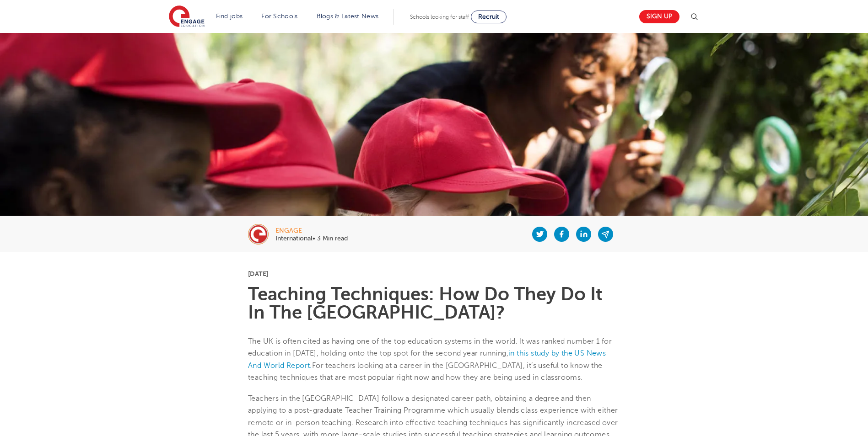 This screenshot has width=868, height=436. I want to click on a: in this study by the US News And World Report., so click(427, 359).